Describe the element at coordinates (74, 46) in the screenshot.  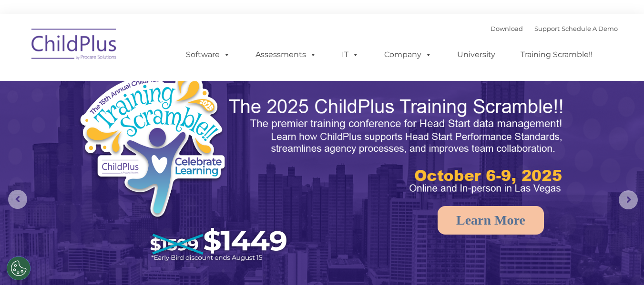
I see `img: ChildPlus by Procare Solutions` at that location.